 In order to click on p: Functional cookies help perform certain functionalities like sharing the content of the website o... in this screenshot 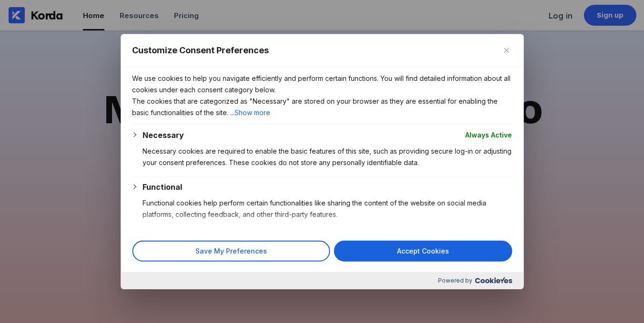, I will do `click(327, 209)`.